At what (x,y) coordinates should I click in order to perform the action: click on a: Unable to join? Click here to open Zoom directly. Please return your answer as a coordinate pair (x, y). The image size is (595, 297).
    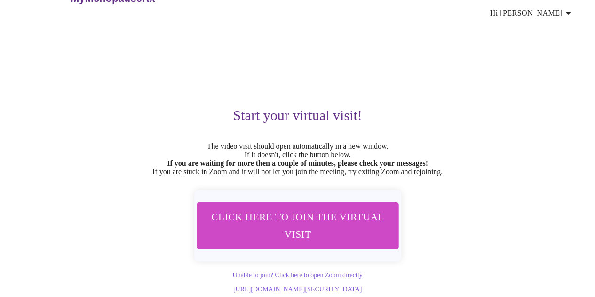
    Looking at the image, I should click on (297, 275).